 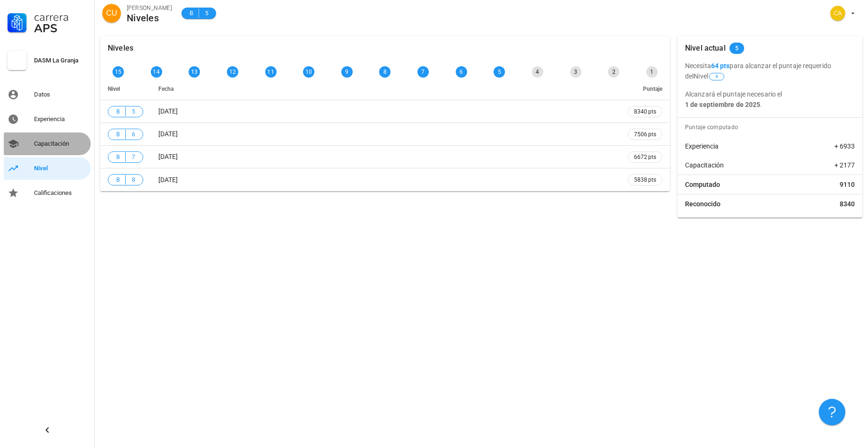 I want to click on div: Experiencia, so click(x=61, y=119).